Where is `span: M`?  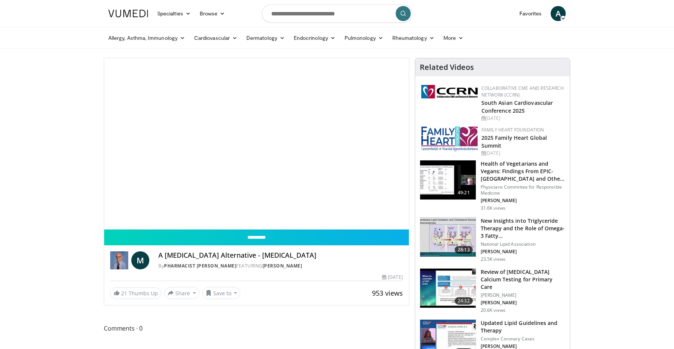 span: M is located at coordinates (140, 260).